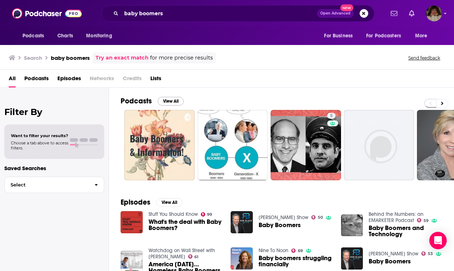  Describe the element at coordinates (12, 80) in the screenshot. I see `a: All` at that location.